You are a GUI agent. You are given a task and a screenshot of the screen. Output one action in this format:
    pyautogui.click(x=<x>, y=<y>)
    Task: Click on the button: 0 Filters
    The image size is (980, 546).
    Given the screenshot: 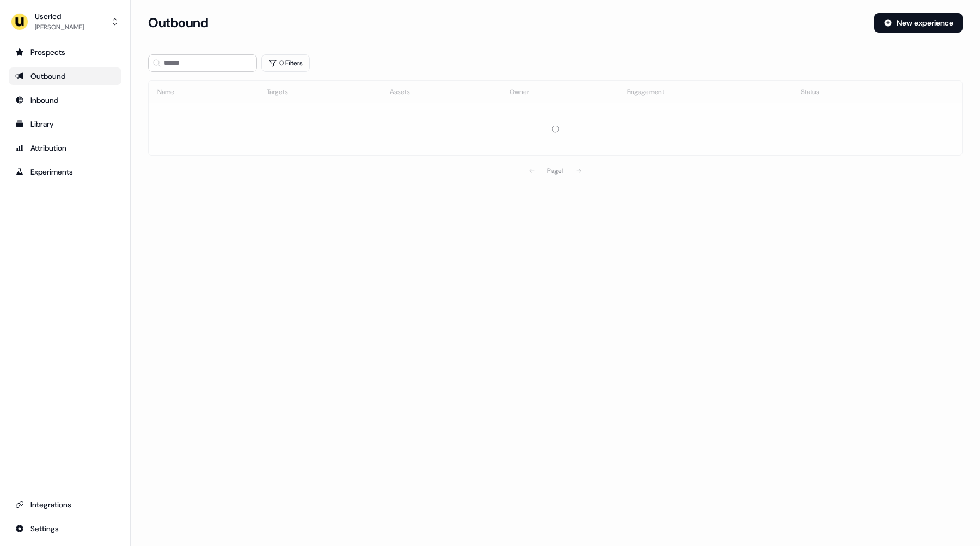 What is the action you would take?
    pyautogui.click(x=285, y=63)
    